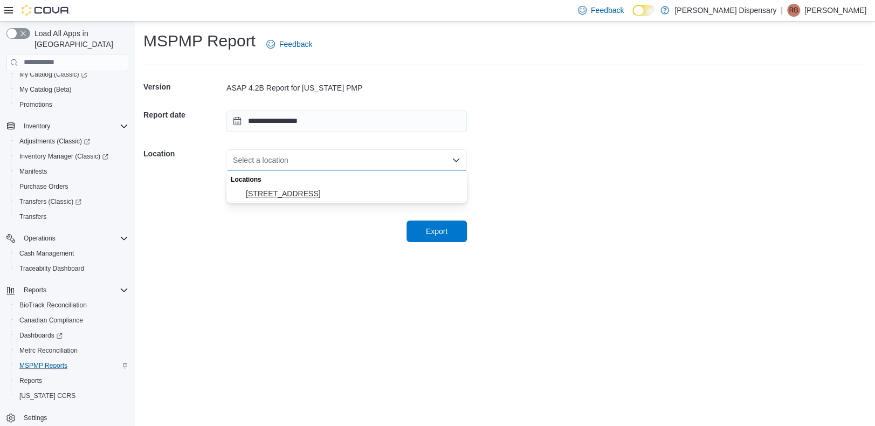 This screenshot has height=426, width=875. Describe the element at coordinates (72, 350) in the screenshot. I see `button: Metrc Reconciliation` at that location.